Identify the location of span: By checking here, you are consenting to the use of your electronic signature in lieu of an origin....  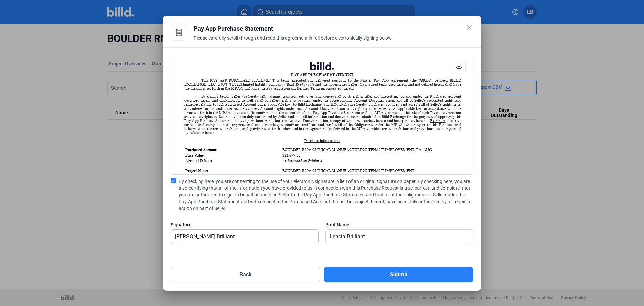
(326, 195).